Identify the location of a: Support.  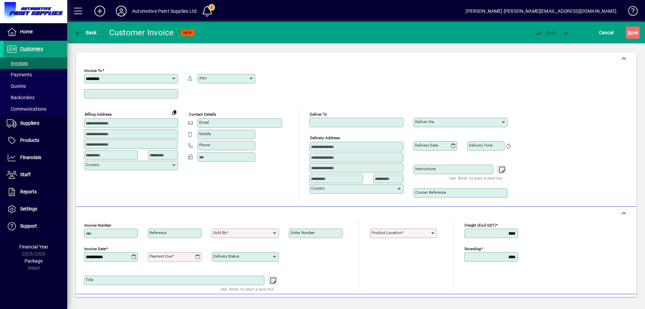
(35, 226).